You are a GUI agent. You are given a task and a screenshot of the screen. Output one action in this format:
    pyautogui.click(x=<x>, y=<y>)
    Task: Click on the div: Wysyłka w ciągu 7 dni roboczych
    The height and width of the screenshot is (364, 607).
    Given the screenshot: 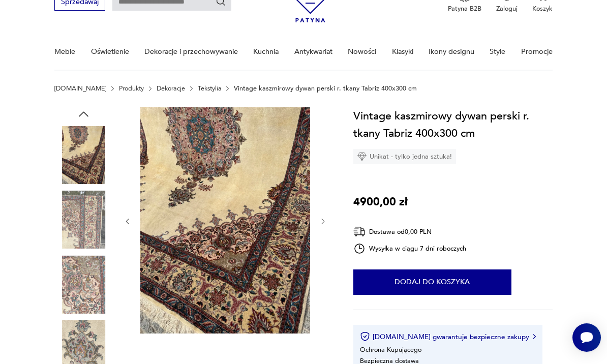 What is the action you would take?
    pyautogui.click(x=410, y=248)
    